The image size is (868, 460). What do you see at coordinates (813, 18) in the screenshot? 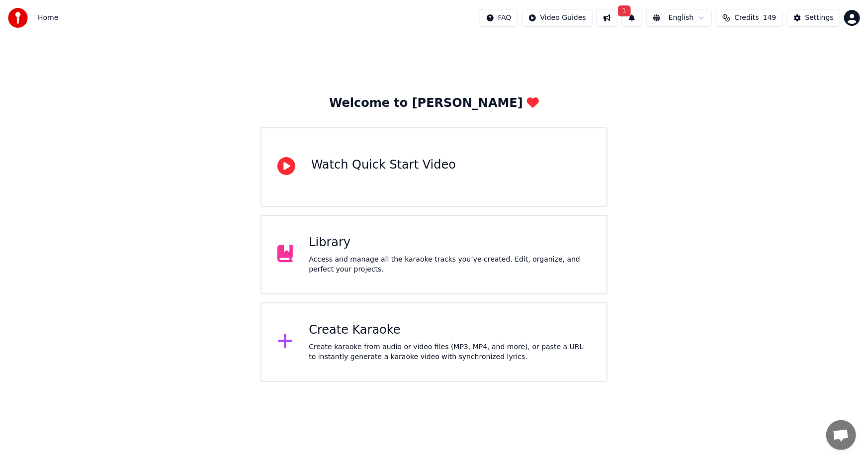
I see `button: Settings` at bounding box center [813, 18].